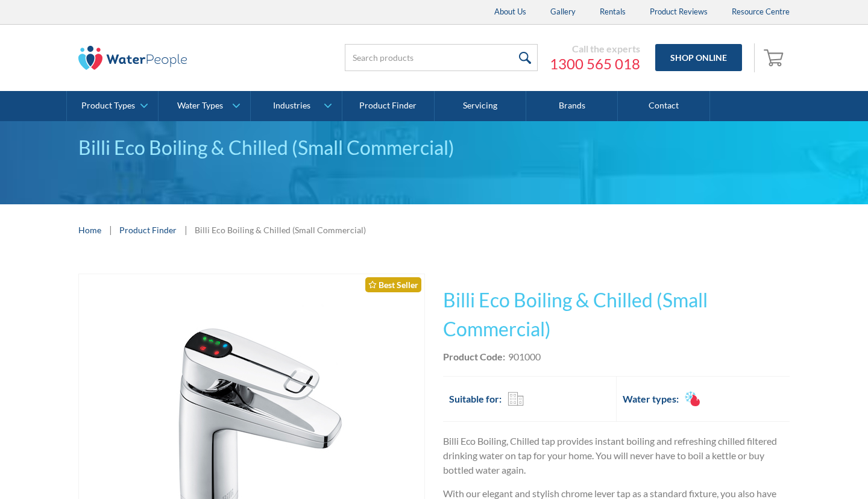  I want to click on img: The Water People, so click(133, 58).